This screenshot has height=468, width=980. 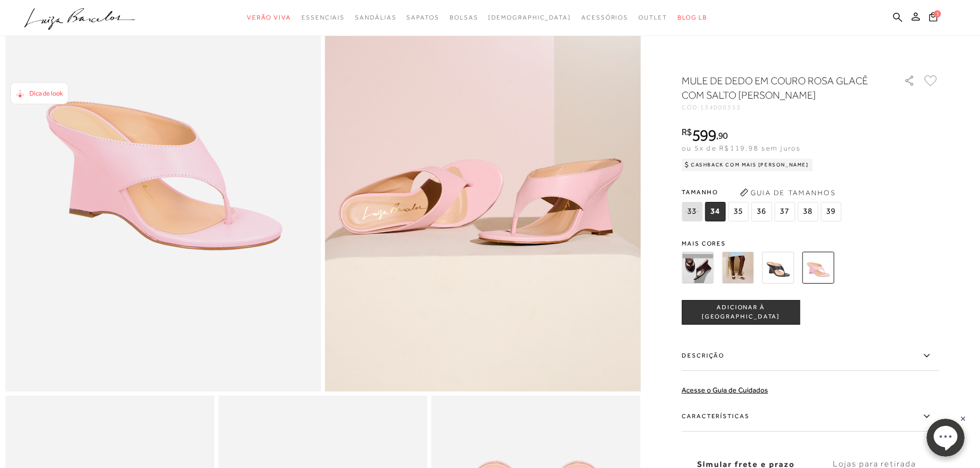 I want to click on button: Guia de Tamanhos, so click(x=788, y=193).